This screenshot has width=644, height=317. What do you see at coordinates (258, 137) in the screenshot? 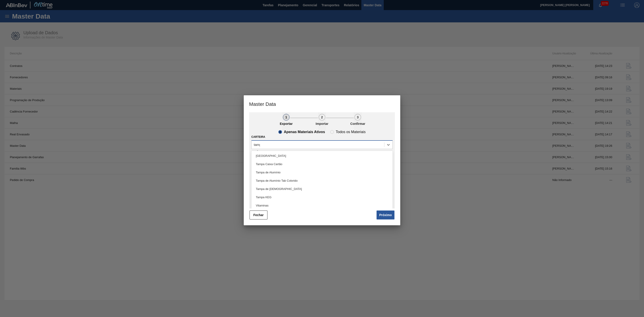
I see `label: Carteira` at bounding box center [258, 137].